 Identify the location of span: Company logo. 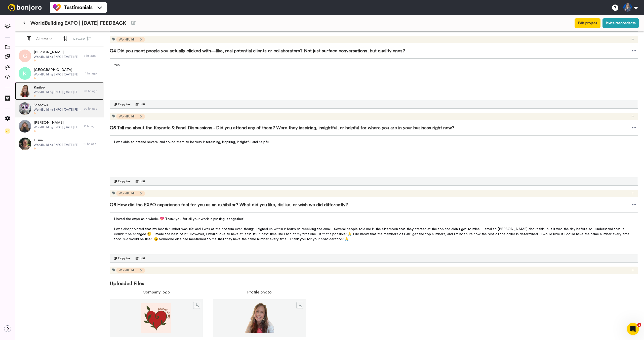
(156, 292).